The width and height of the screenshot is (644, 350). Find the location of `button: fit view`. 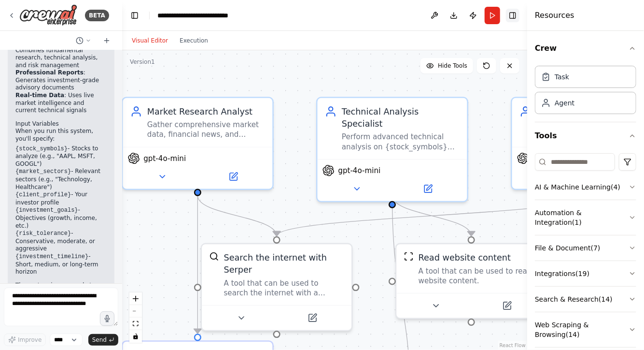

button: fit view is located at coordinates (135, 323).